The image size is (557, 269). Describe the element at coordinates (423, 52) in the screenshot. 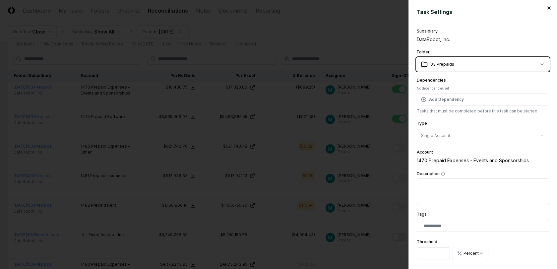

I see `label: Folder` at that location.